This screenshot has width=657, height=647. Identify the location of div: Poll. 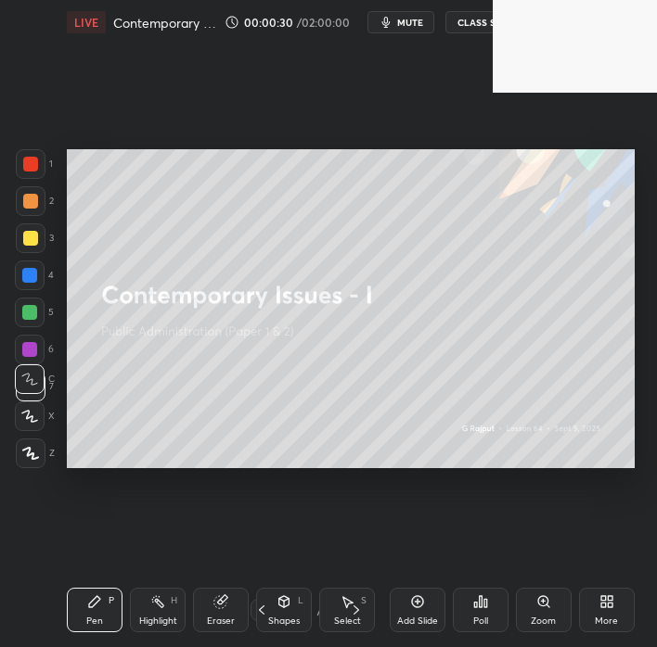
(481, 622).